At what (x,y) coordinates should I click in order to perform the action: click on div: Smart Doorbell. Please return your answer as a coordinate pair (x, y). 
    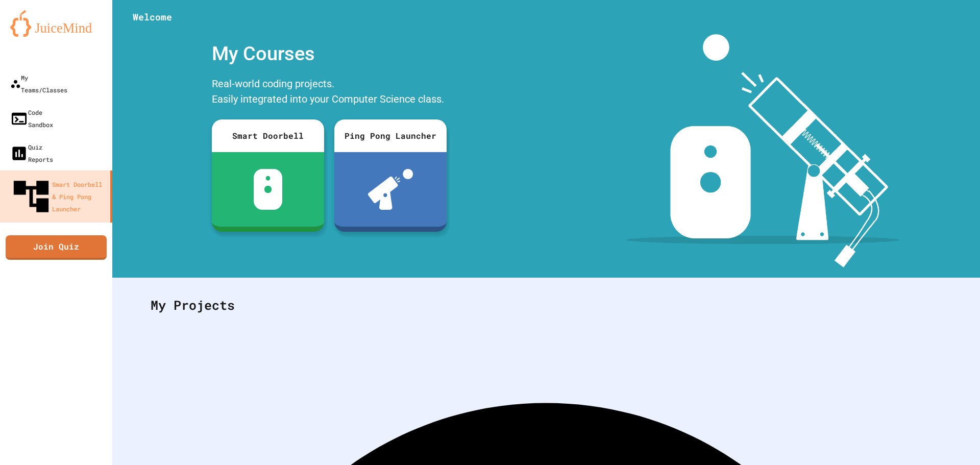
    Looking at the image, I should click on (268, 136).